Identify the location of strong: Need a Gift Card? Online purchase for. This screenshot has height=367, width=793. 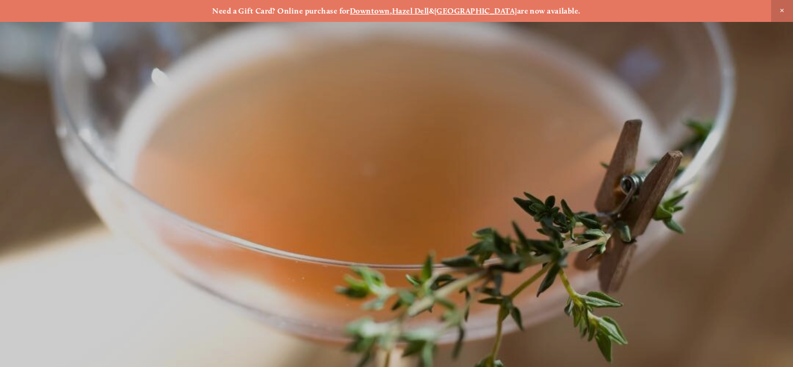
(281, 11).